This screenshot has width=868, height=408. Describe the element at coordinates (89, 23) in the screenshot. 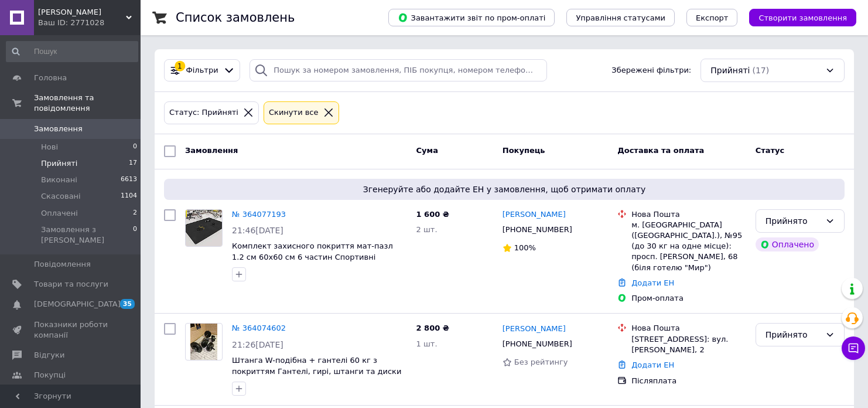

I see `div: Ваш ID: 2771028` at that location.